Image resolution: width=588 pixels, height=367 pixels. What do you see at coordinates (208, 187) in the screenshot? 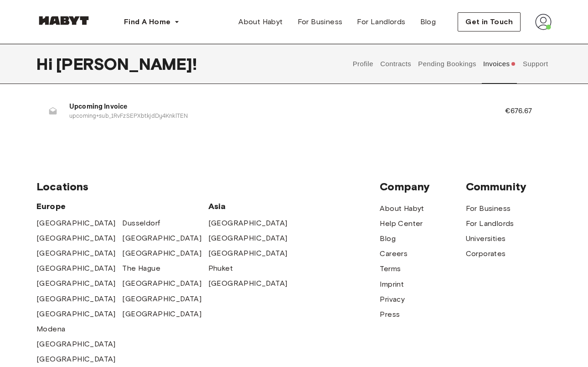
I see `span: Locations` at bounding box center [208, 187].